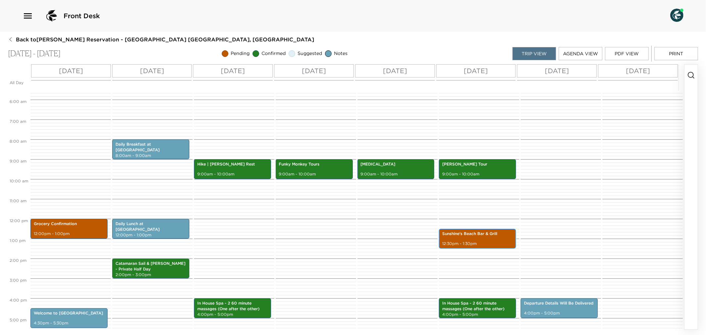  Describe the element at coordinates (18, 260) in the screenshot. I see `span: 2:00 PM` at that location.